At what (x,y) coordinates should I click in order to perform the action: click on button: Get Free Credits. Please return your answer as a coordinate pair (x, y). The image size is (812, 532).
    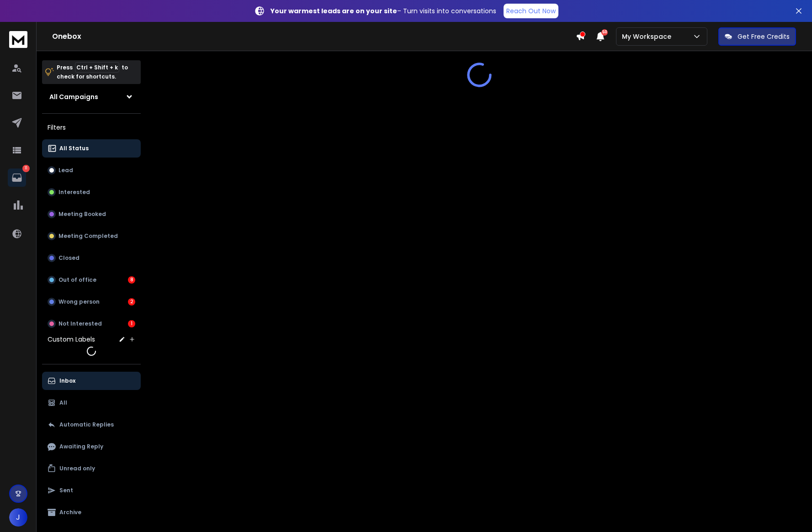
    Looking at the image, I should click on (757, 37).